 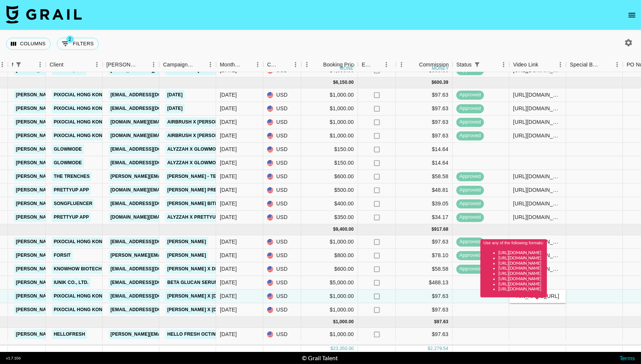 I want to click on a: The Trenches, so click(x=72, y=177).